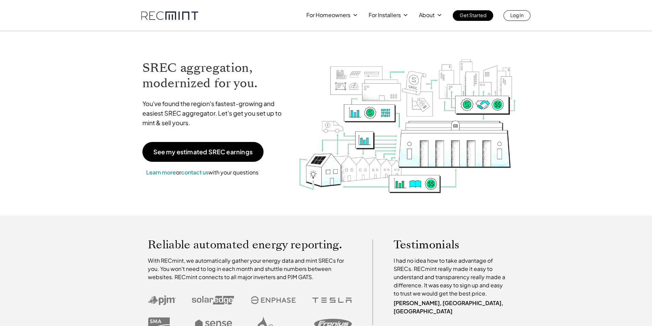 The height and width of the screenshot is (326, 652). Describe the element at coordinates (517, 15) in the screenshot. I see `a: Log In` at that location.